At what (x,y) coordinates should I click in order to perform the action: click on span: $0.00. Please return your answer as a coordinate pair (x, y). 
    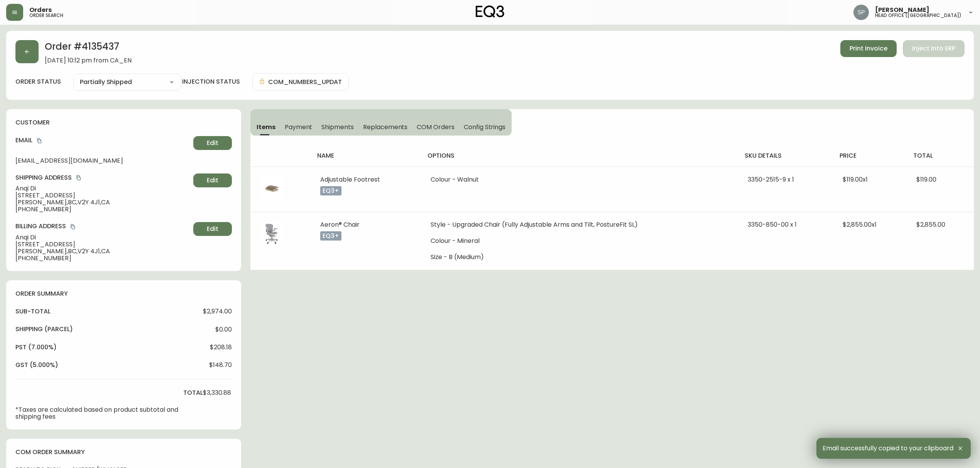
    Looking at the image, I should click on (223, 330).